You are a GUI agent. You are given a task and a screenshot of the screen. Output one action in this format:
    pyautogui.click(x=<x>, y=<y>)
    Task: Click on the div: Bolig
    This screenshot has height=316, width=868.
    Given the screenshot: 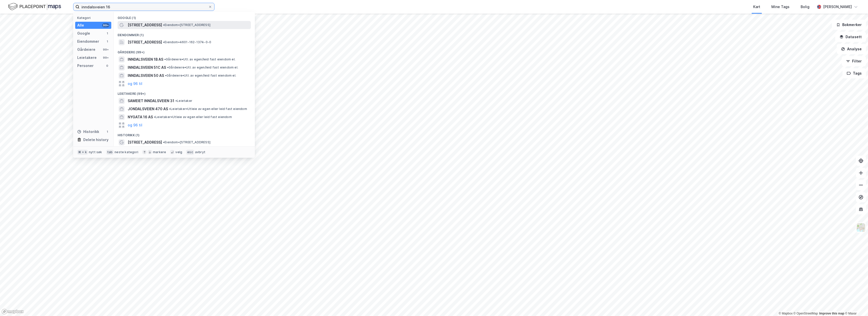 What is the action you would take?
    pyautogui.click(x=805, y=7)
    